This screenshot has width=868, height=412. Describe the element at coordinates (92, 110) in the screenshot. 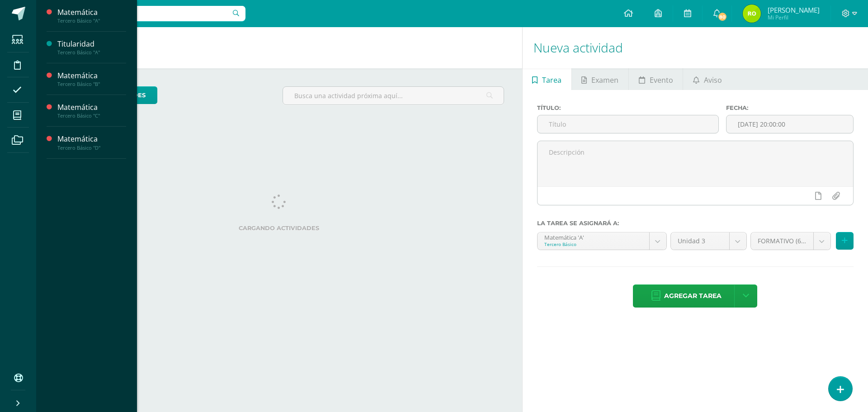

I see `a: MatemáticaTercero Básico "C"` at that location.